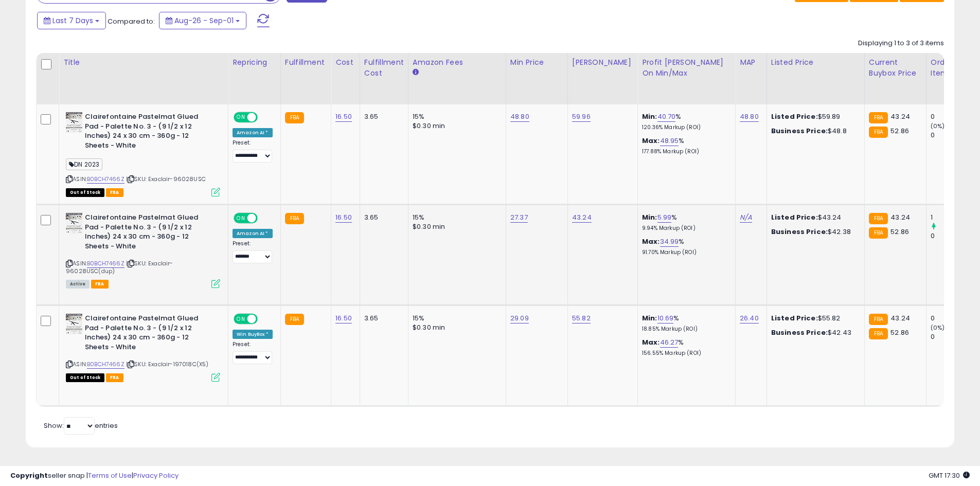 Image resolution: width=980 pixels, height=486 pixels. I want to click on div: Amazon Fees, so click(457, 62).